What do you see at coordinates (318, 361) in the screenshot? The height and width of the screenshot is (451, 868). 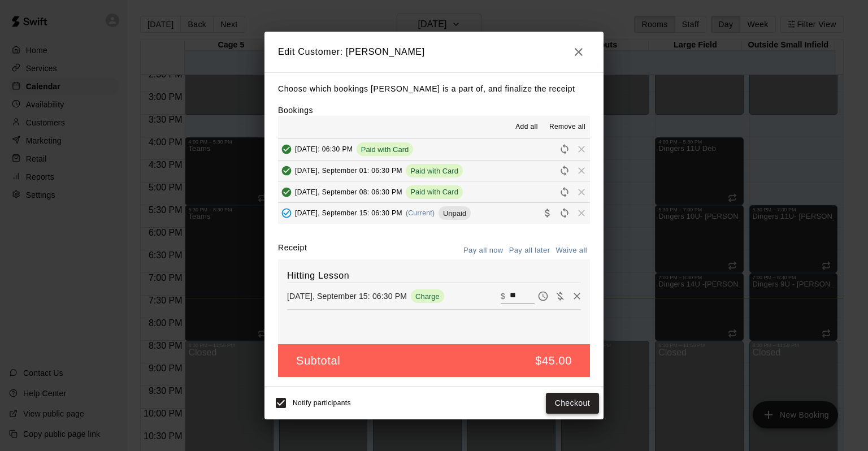 I see `h5: Subtotal` at bounding box center [318, 361].